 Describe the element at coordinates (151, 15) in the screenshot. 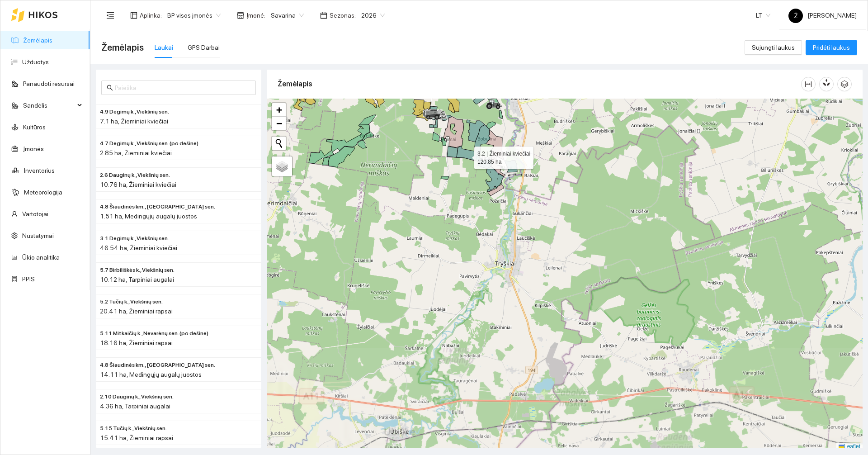

I see `span: Aplinka :` at that location.